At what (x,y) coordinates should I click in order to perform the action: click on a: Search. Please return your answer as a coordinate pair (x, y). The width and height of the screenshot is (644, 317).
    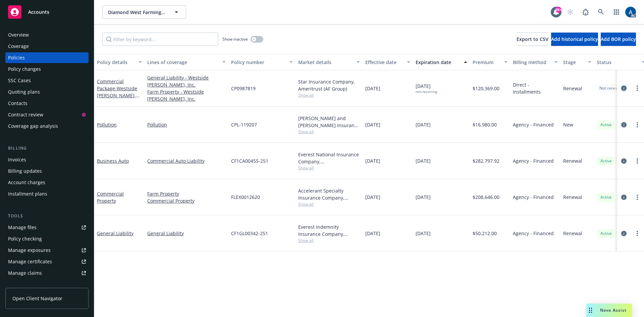
    Looking at the image, I should click on (601, 12).